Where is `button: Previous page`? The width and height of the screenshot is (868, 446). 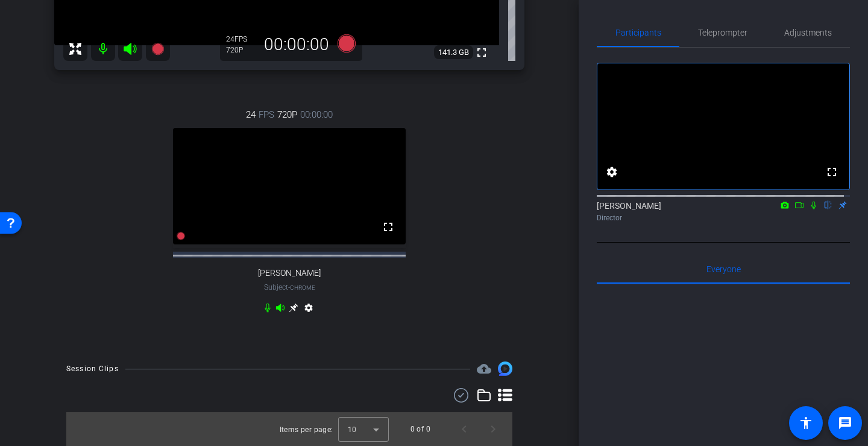 button: Previous page is located at coordinates (464, 429).